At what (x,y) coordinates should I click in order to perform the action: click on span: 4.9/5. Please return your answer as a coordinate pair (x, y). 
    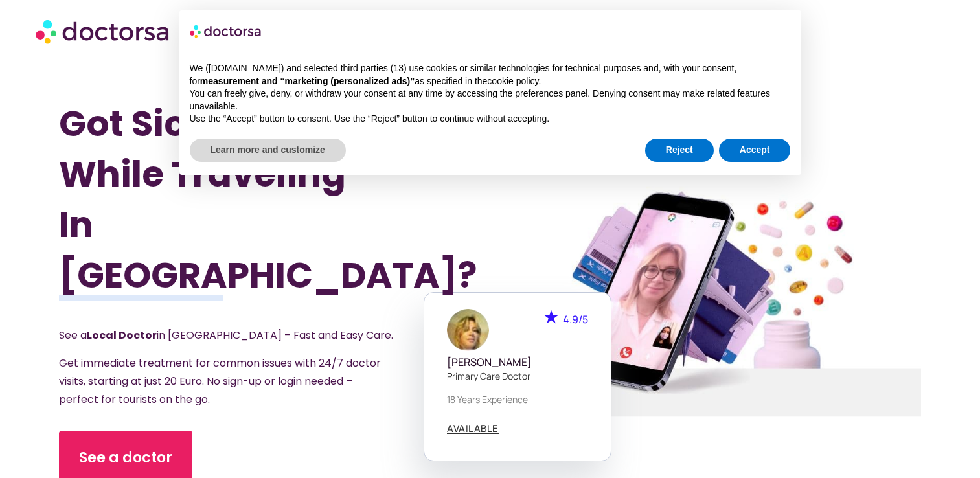
    Looking at the image, I should click on (575, 320).